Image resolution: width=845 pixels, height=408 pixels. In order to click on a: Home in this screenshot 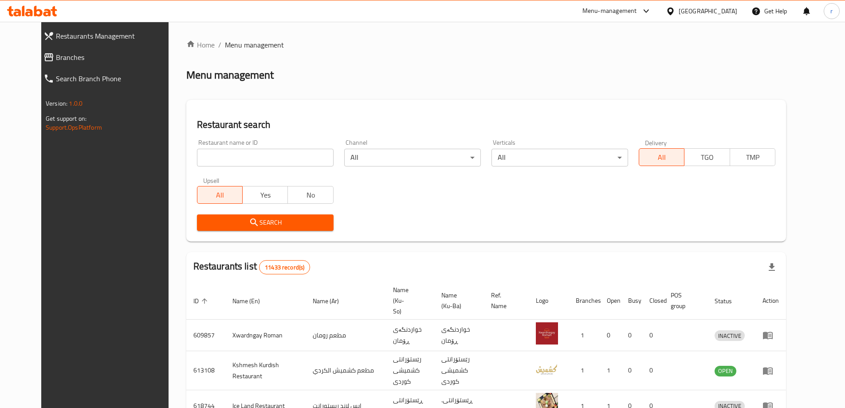, I will do `click(201, 45)`.